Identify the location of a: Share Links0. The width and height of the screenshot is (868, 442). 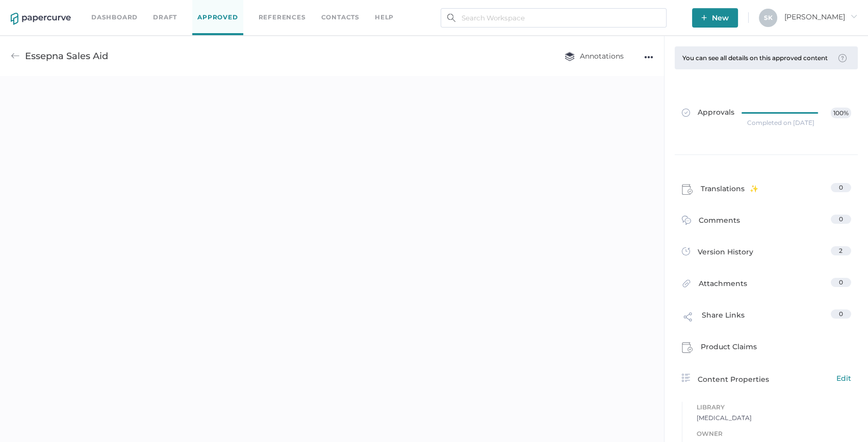
(766, 319).